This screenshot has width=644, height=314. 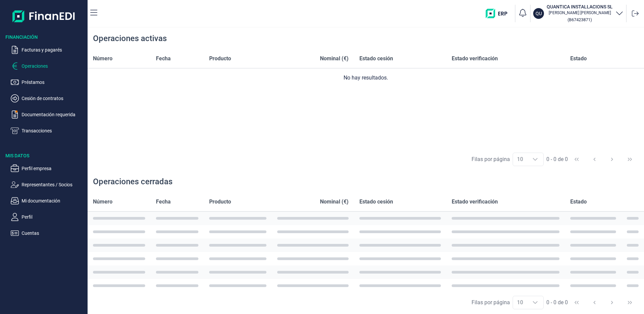 I want to click on button: Representantes / Socios, so click(x=48, y=185).